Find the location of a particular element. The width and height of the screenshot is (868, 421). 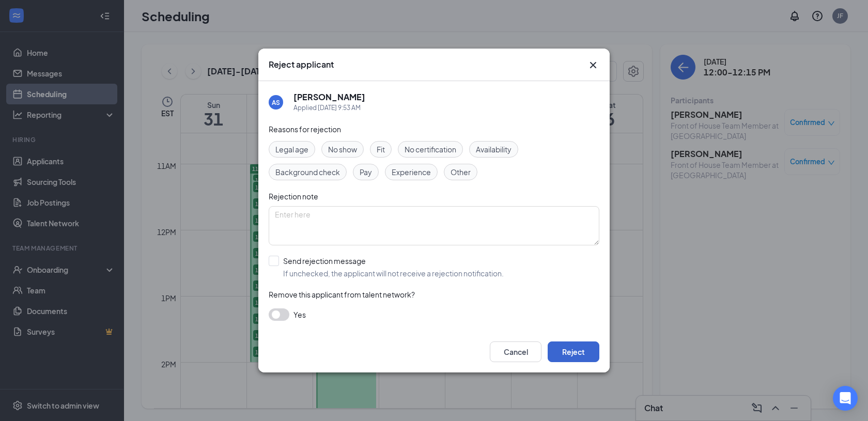

div: AS is located at coordinates (276, 102).